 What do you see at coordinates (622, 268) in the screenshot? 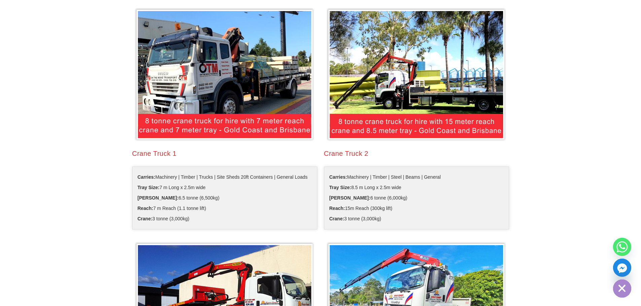
I see `a: Facebook_Messenger` at bounding box center [622, 268].